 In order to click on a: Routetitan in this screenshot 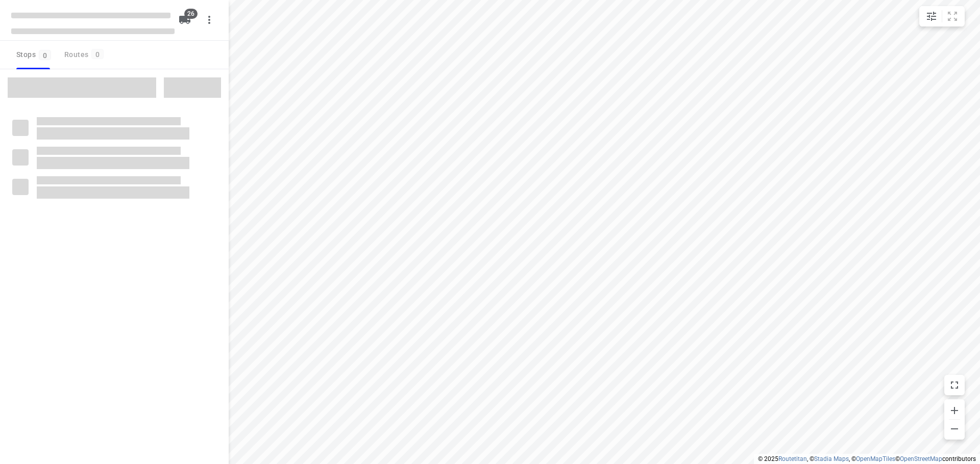, I will do `click(793, 459)`.